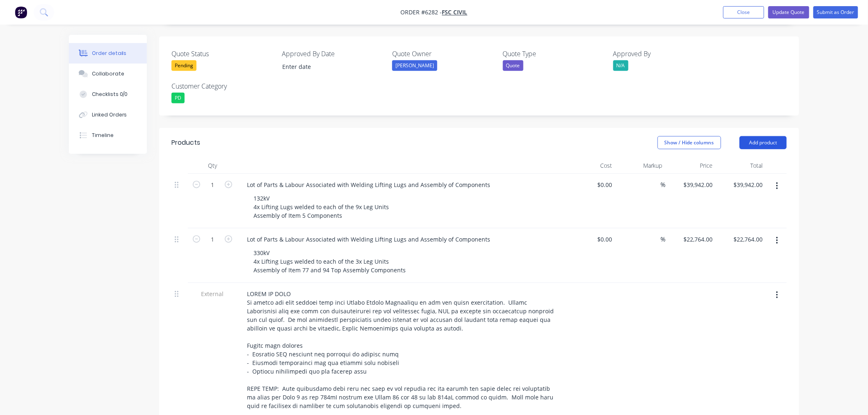 The image size is (868, 415). What do you see at coordinates (763, 143) in the screenshot?
I see `button: Add product` at bounding box center [763, 143].